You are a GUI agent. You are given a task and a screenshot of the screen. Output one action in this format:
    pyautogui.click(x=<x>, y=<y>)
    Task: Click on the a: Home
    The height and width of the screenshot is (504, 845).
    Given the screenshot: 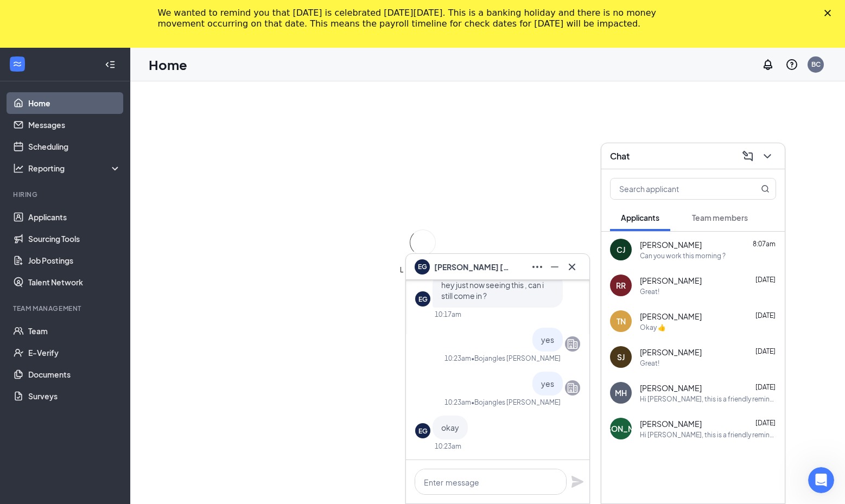 What is the action you would take?
    pyautogui.click(x=74, y=103)
    